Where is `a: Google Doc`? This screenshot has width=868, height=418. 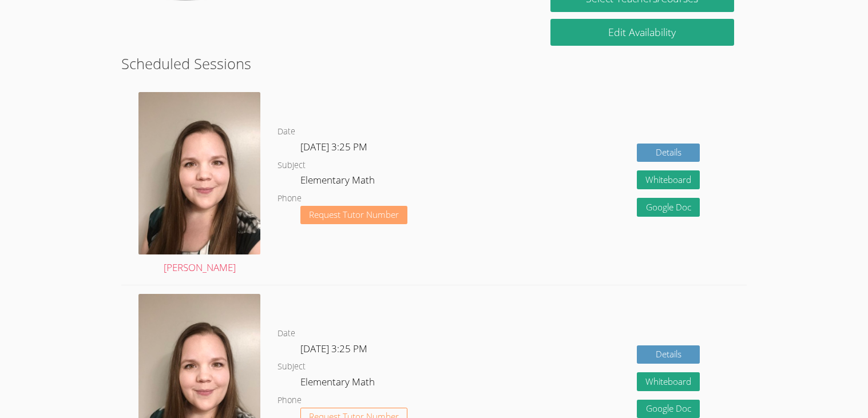
a: Google Doc is located at coordinates (668, 207).